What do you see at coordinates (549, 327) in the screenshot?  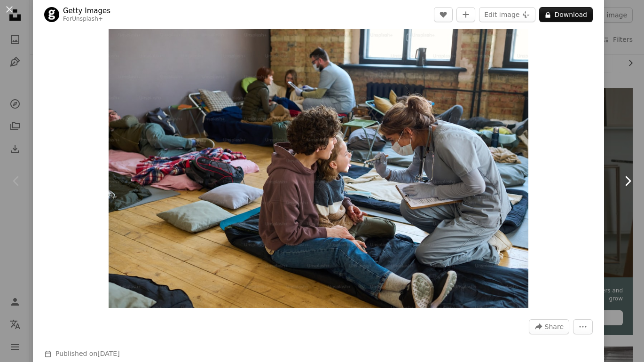 I see `button: Share this image` at bounding box center [549, 327].